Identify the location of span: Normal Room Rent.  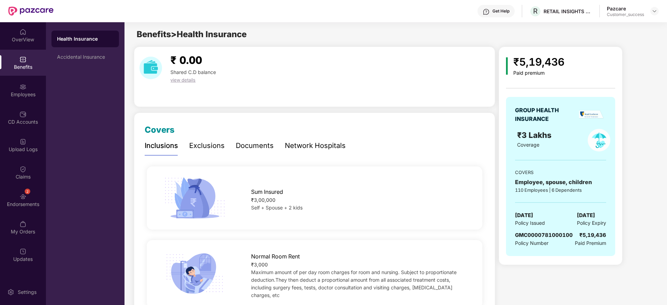
(276, 257).